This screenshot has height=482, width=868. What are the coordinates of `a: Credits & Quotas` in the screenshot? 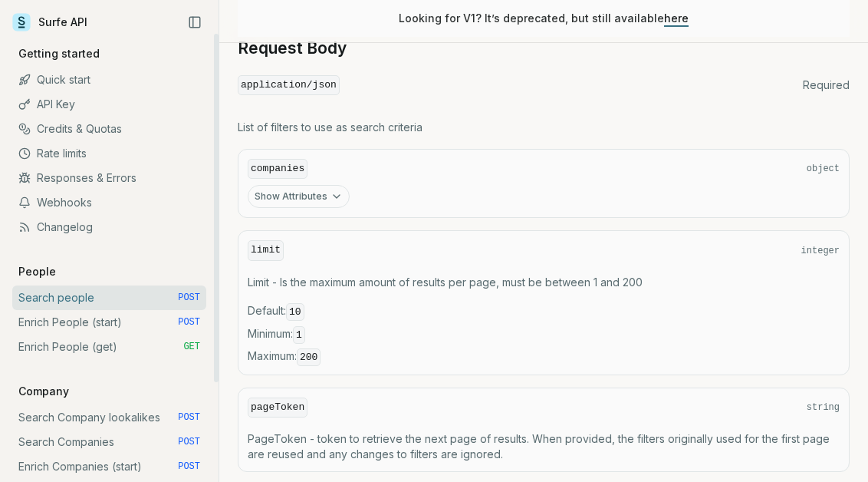 It's located at (109, 129).